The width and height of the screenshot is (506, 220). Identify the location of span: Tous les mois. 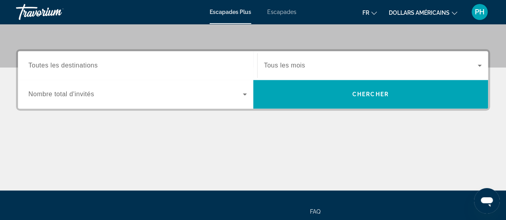
(284, 65).